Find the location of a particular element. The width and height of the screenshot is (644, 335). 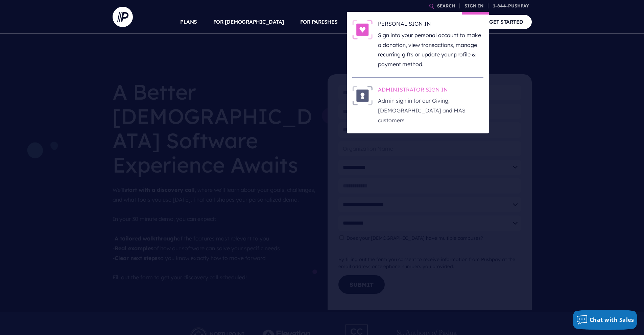

span: Chat with Sales is located at coordinates (612, 319).